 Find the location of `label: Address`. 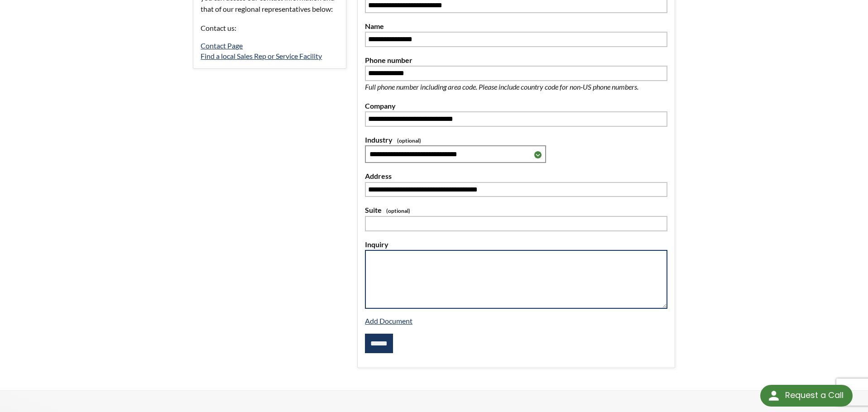

label: Address is located at coordinates (516, 176).